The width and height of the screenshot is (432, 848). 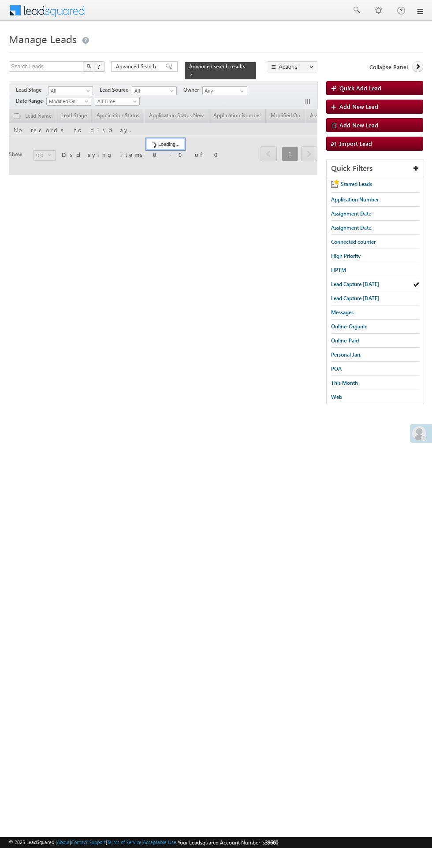 I want to click on span: © 2025 LeadSquared | | | | |, so click(x=143, y=842).